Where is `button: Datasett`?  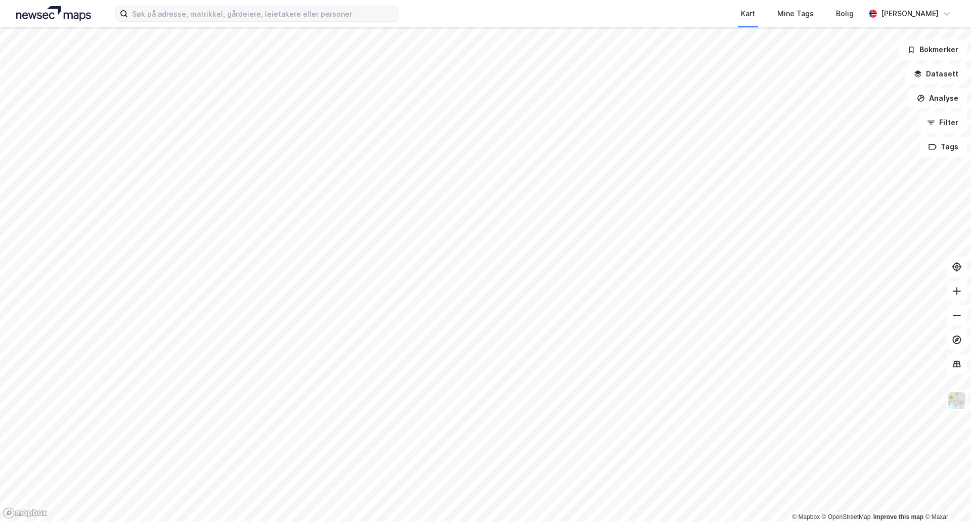
button: Datasett is located at coordinates (937, 74).